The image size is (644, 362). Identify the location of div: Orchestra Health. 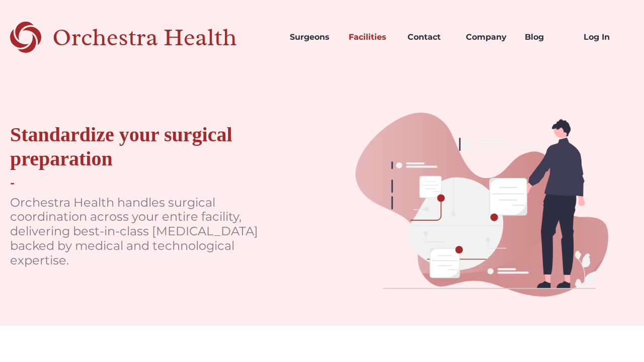
(162, 37).